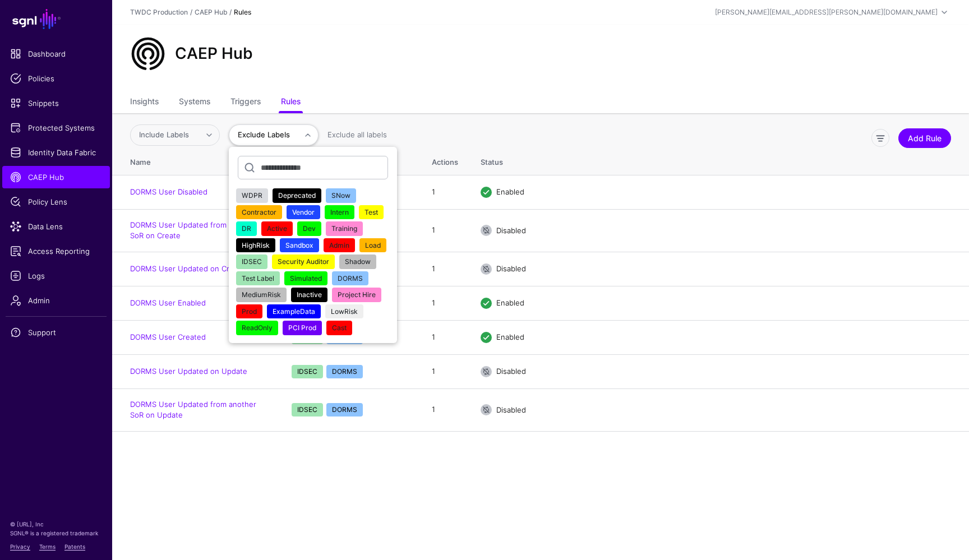  I want to click on button: Test, so click(371, 213).